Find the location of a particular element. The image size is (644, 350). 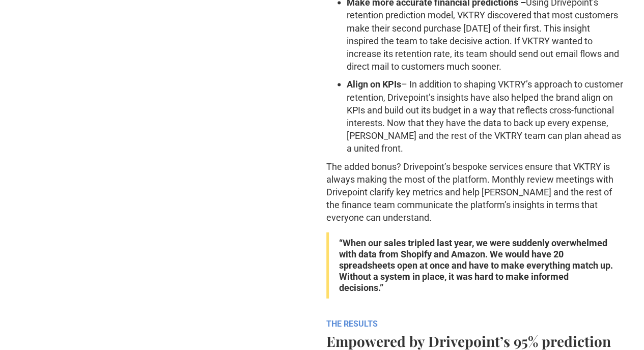

strong: THE RESULTS is located at coordinates (352, 323).